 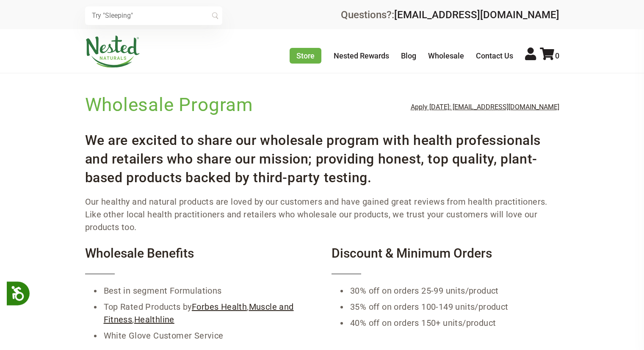 I want to click on h1: Wholesale Program, so click(x=169, y=105).